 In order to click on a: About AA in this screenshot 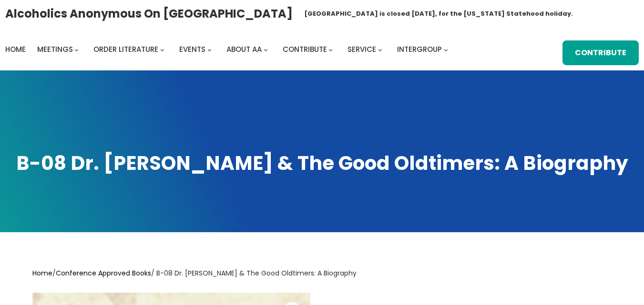, I will do `click(244, 50)`.